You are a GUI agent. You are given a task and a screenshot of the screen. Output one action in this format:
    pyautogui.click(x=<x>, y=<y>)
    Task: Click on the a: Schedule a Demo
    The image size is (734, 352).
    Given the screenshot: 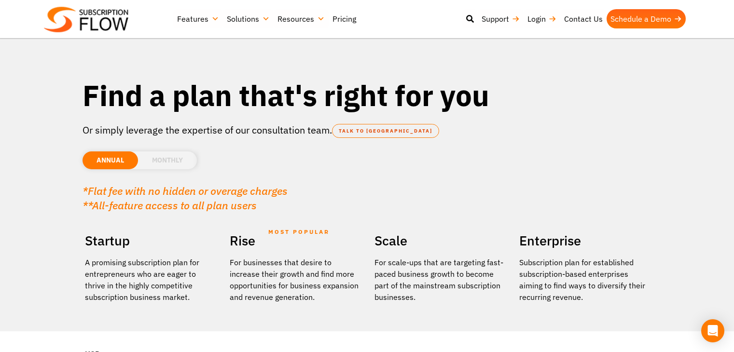 What is the action you would take?
    pyautogui.click(x=646, y=19)
    